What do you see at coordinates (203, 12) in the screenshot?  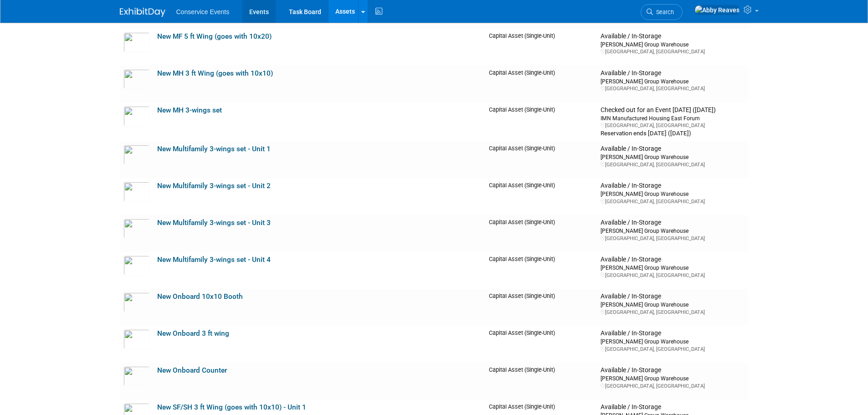 I see `span: Conservice Events` at bounding box center [203, 12].